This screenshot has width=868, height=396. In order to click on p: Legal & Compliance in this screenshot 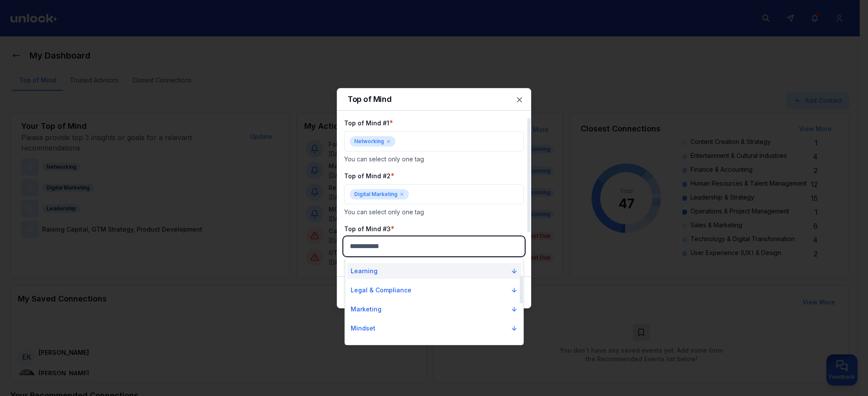, I will do `click(381, 290)`.